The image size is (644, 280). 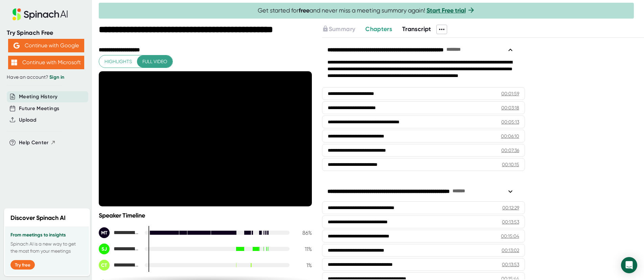 I want to click on span: Full video, so click(x=155, y=61).